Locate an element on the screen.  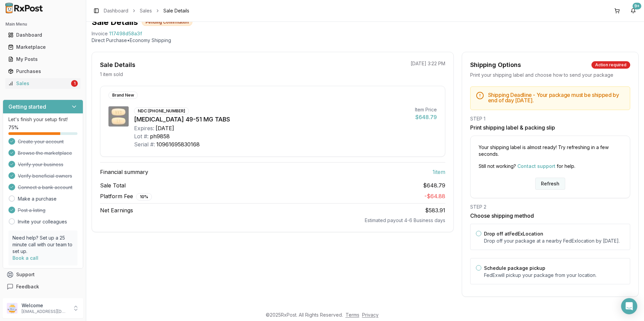
div: STEP 1 is located at coordinates (550, 119).